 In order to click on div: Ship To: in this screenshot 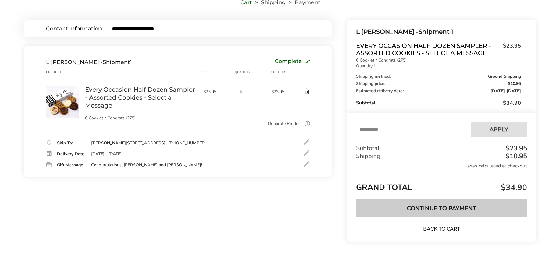, I will do `click(71, 143)`.